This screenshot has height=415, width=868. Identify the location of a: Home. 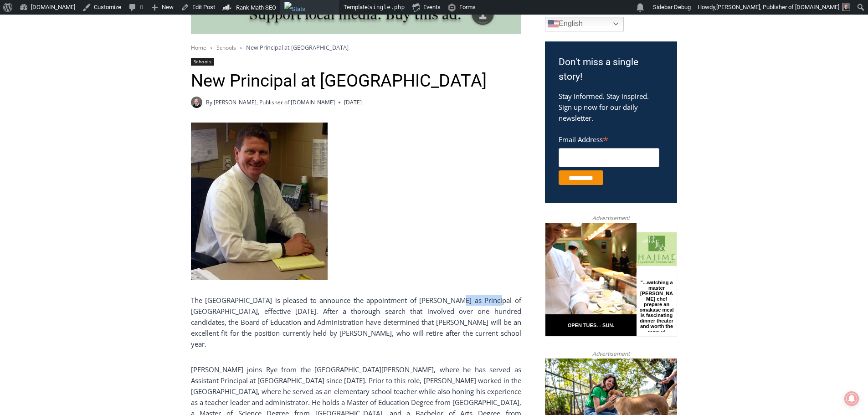
(199, 47).